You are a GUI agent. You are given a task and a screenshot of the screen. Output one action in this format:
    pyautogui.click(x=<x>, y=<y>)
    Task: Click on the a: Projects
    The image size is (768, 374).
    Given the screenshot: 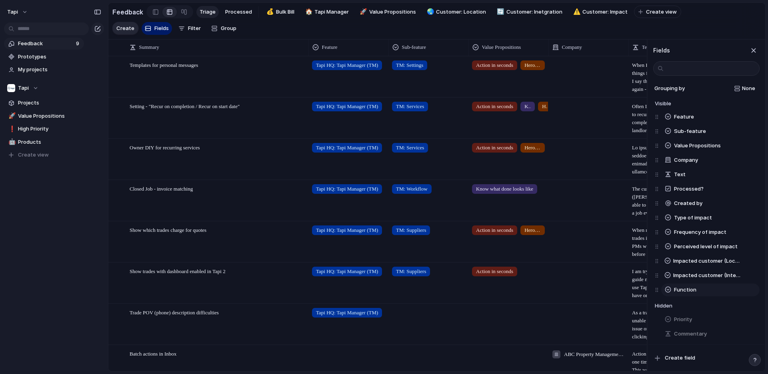 What is the action you would take?
    pyautogui.click(x=44, y=103)
    